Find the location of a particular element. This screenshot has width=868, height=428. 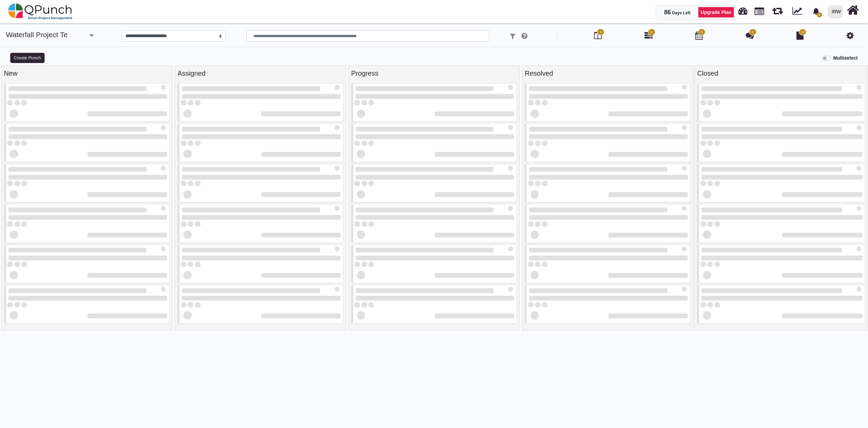

a: Upgrade Plan is located at coordinates (716, 12).